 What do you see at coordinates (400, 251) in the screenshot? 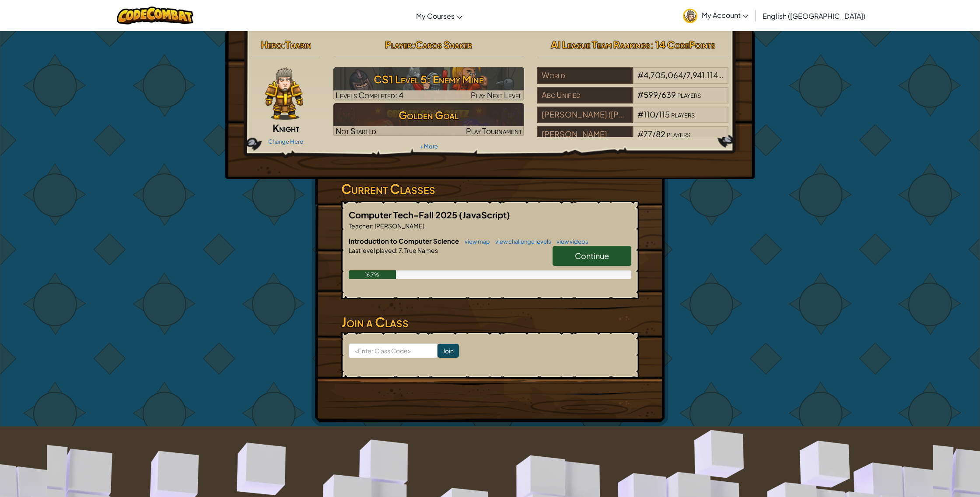
I see `span: 7.` at bounding box center [400, 251].